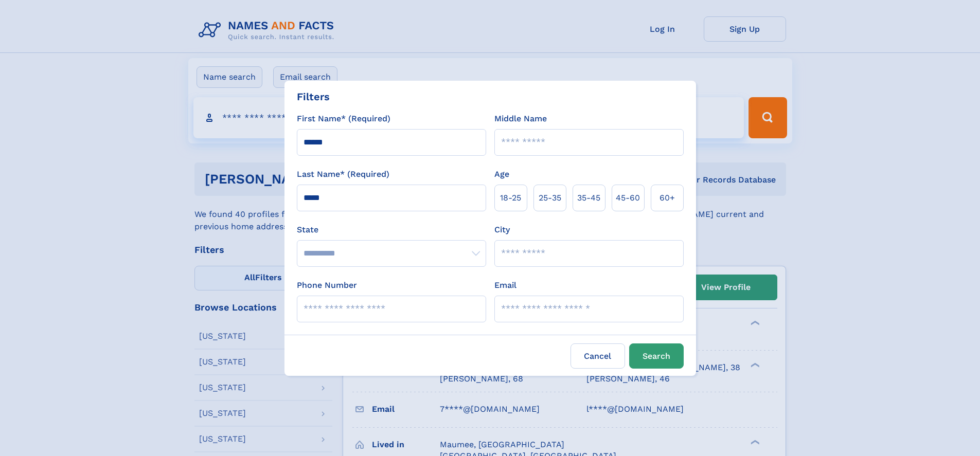 This screenshot has height=456, width=980. I want to click on label: Cancel, so click(598, 356).